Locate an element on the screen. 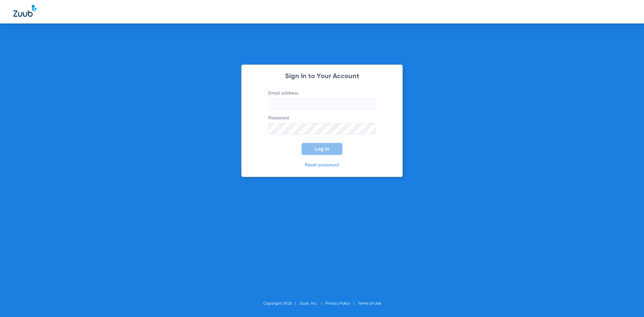 This screenshot has height=317, width=644. li: Zuub, Inc. is located at coordinates (312, 304).